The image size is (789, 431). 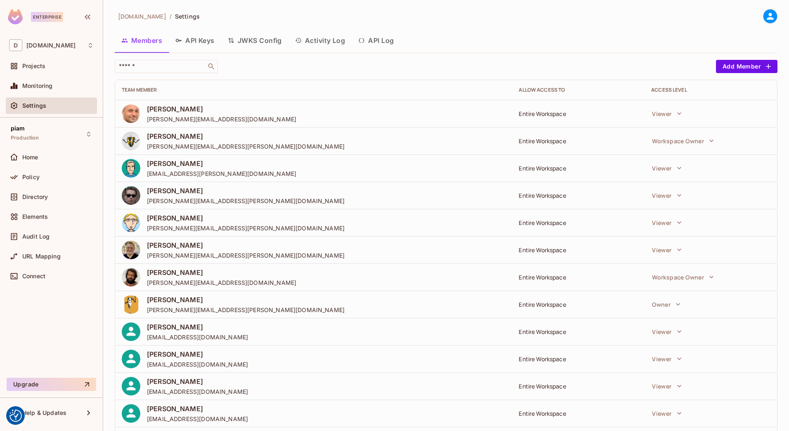 What do you see at coordinates (44, 413) in the screenshot?
I see `span: Help & Updates` at bounding box center [44, 413].